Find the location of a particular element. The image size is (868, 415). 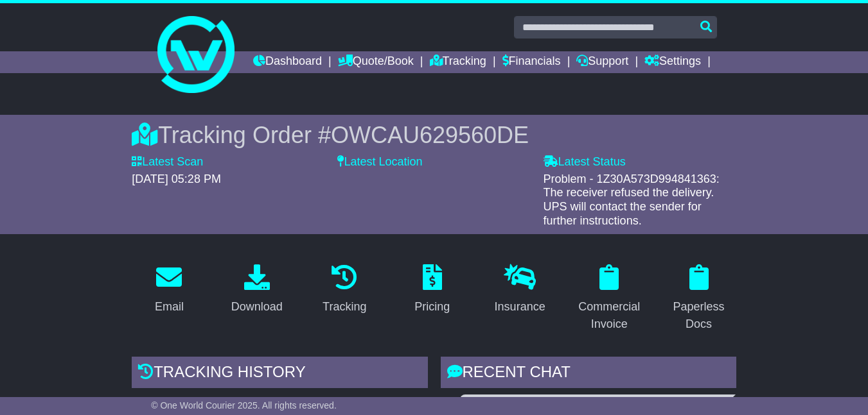

div: Pricing is located at coordinates (431, 306).